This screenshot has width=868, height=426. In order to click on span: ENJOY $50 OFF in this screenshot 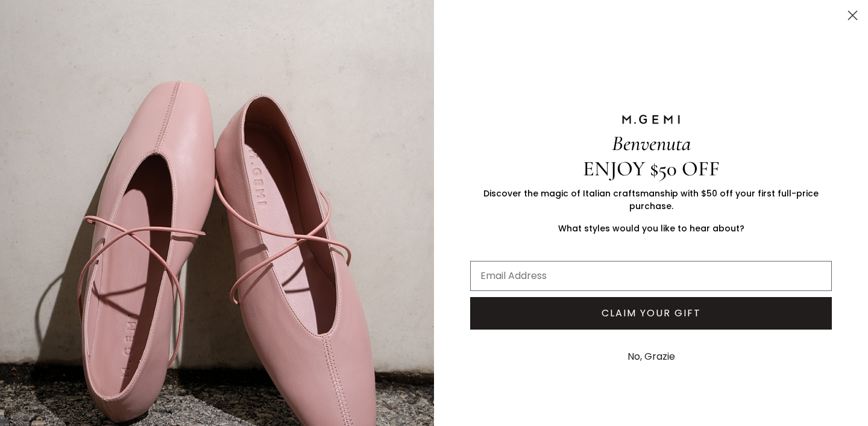, I will do `click(651, 169)`.